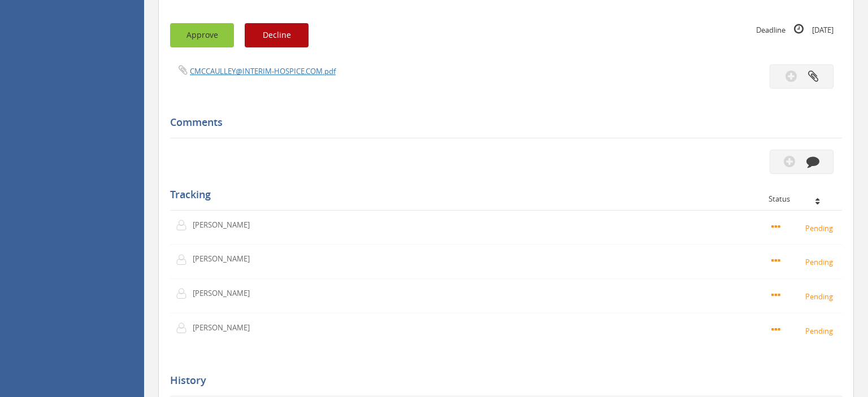 The width and height of the screenshot is (868, 397). Describe the element at coordinates (801, 198) in the screenshot. I see `div: Status` at that location.